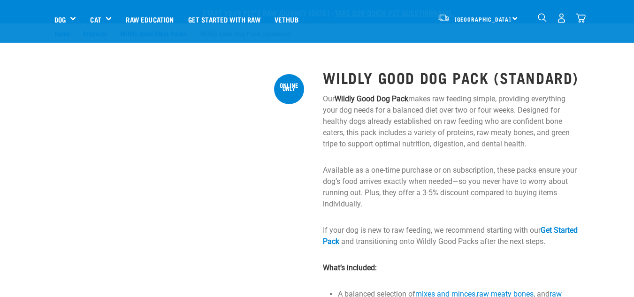 Image resolution: width=634 pixels, height=297 pixels. I want to click on a: Vethub, so click(286, 19).